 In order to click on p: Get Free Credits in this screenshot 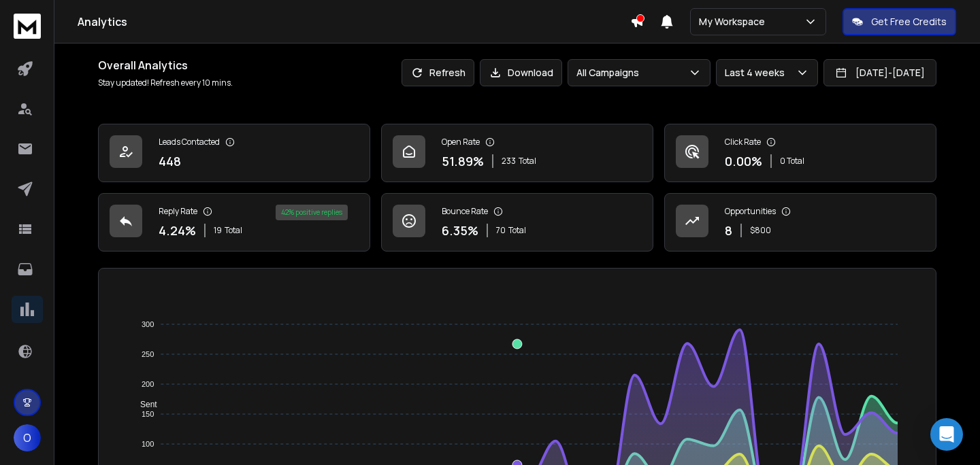, I will do `click(909, 21)`.